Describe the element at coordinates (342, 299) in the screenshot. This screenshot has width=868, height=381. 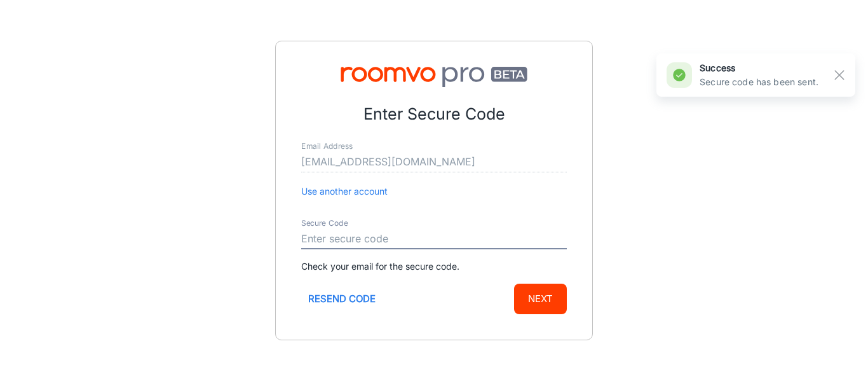
I see `button: Resend code` at that location.